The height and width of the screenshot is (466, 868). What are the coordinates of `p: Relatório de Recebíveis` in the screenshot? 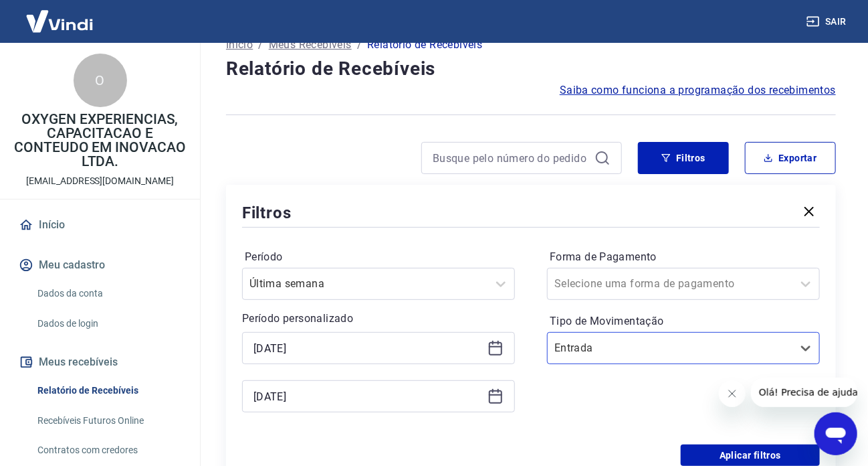 It's located at (425, 45).